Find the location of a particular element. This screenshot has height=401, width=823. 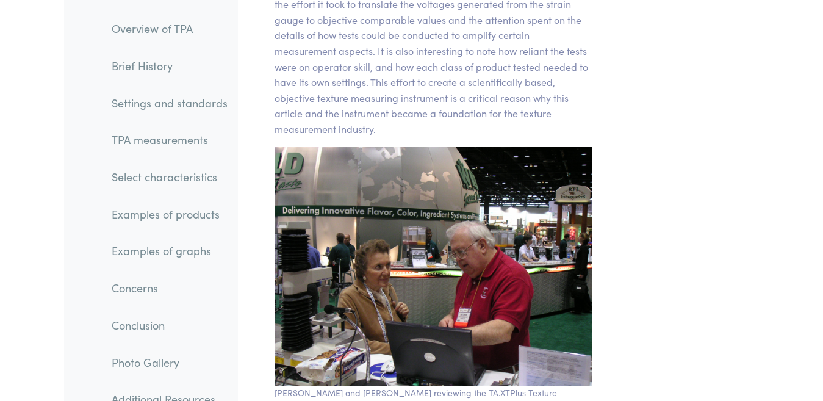

a: Examples of products is located at coordinates (170, 214).